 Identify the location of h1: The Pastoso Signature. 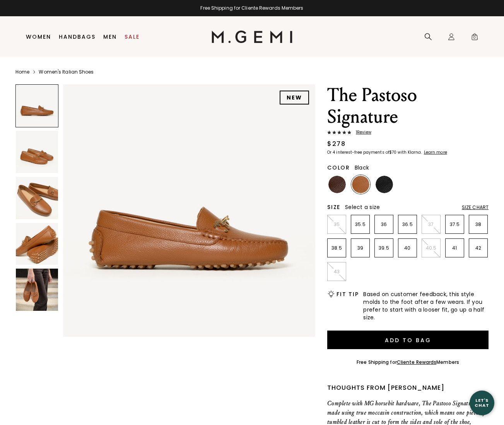
(408, 106).